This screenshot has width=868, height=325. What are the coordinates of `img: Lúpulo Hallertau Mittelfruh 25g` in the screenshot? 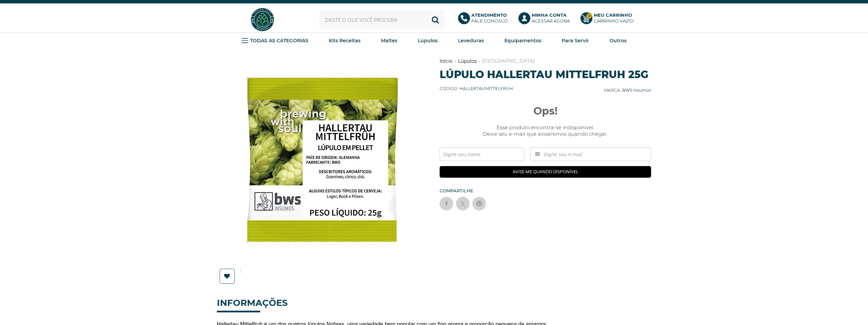 It's located at (323, 160).